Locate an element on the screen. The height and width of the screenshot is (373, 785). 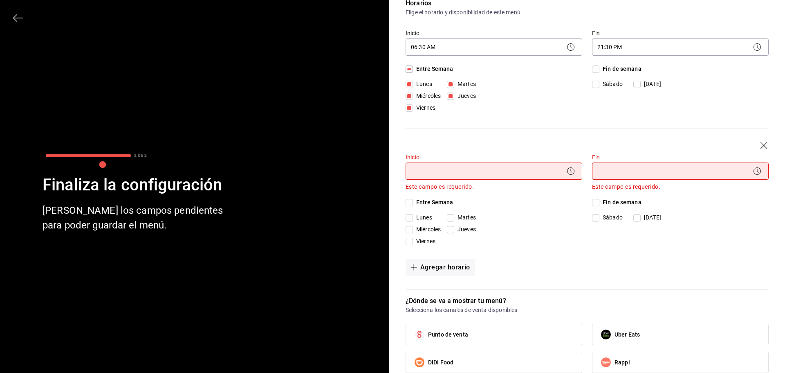
div: 2 DE 2 is located at coordinates (140, 155).